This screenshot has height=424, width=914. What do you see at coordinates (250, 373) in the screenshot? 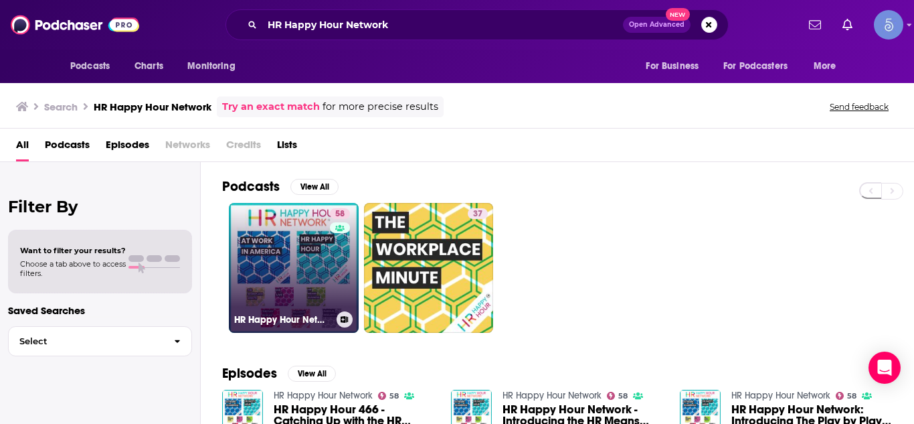
I see `h2: Episodes` at bounding box center [250, 373].